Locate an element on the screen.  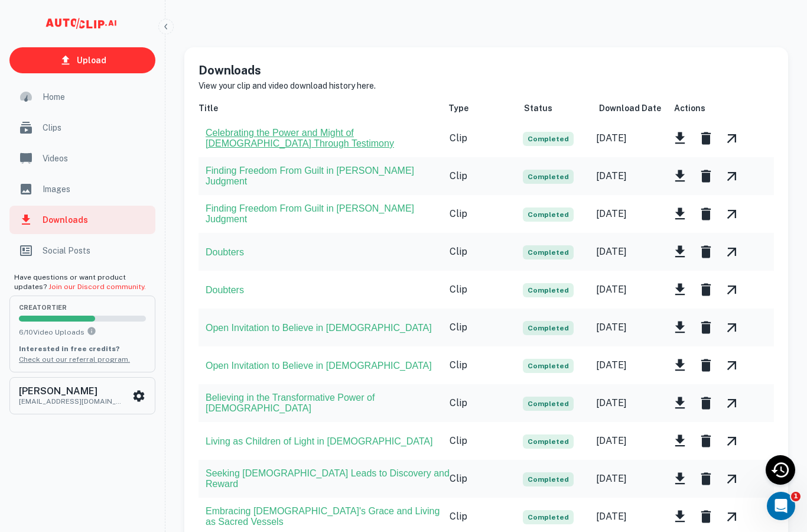
a: Check out our referral program. is located at coordinates (75, 359).